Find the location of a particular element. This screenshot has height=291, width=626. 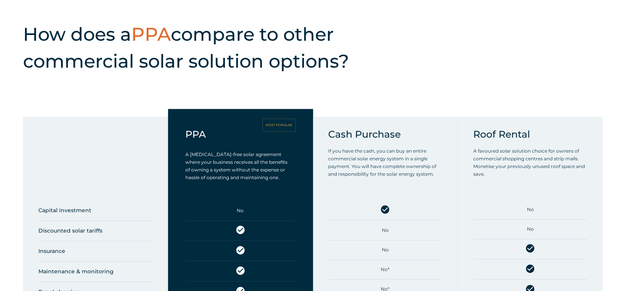

h5: MOST POPULAR is located at coordinates (279, 125).